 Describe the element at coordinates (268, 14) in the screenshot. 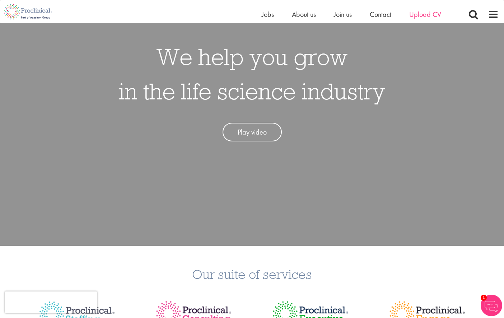

I see `a: Jobs` at that location.